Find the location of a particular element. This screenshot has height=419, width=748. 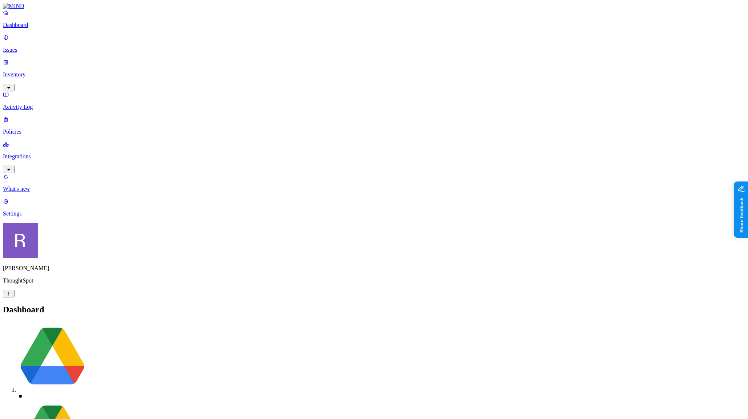

a: What's new is located at coordinates (374, 183).